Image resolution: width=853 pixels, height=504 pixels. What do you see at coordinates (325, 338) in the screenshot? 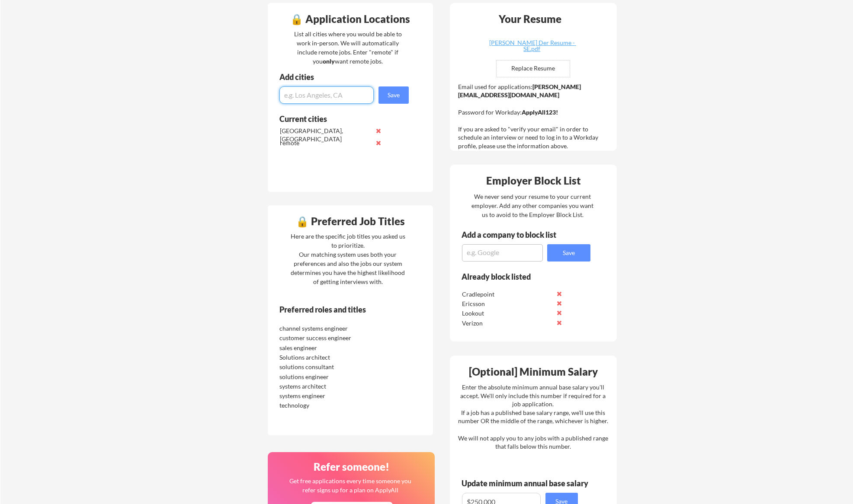
I see `div: customer success engineer` at bounding box center [325, 338].